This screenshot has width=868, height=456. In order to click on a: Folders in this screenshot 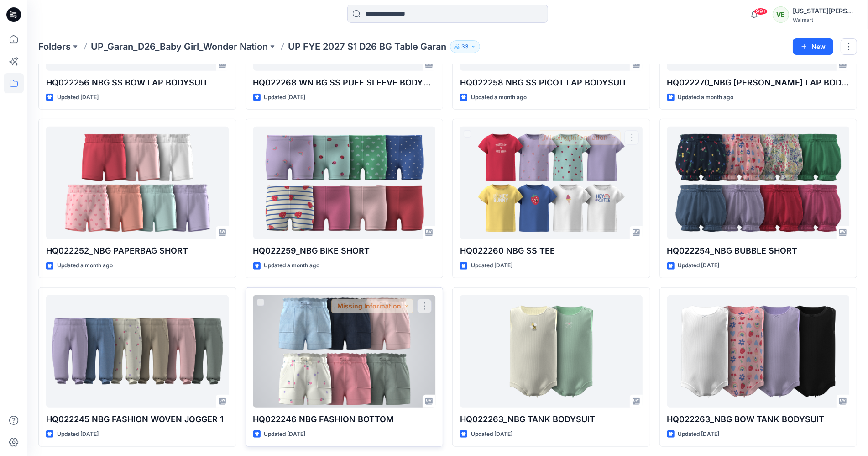, I will do `click(54, 47)`.